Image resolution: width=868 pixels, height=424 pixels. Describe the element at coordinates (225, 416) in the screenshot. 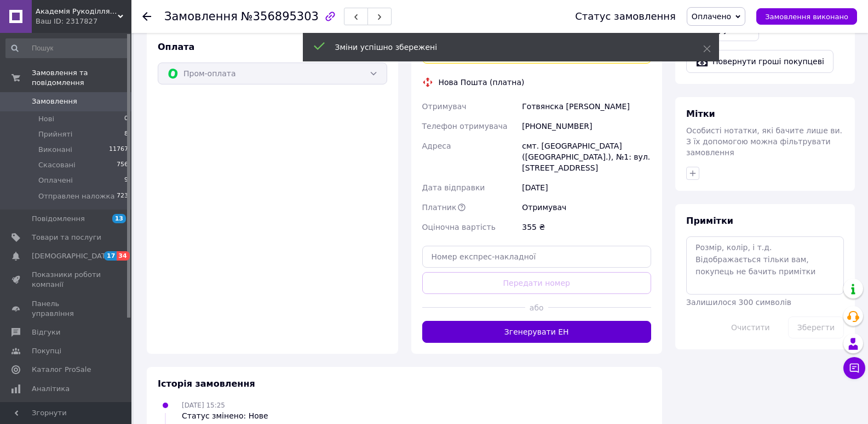

I see `div: Статус змінено: Нове` at that location.